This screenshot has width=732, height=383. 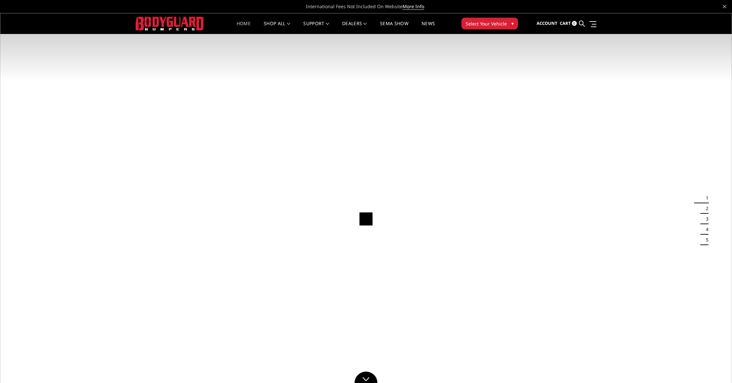 What do you see at coordinates (705, 240) in the screenshot?
I see `button: 5 of 5` at bounding box center [705, 240].